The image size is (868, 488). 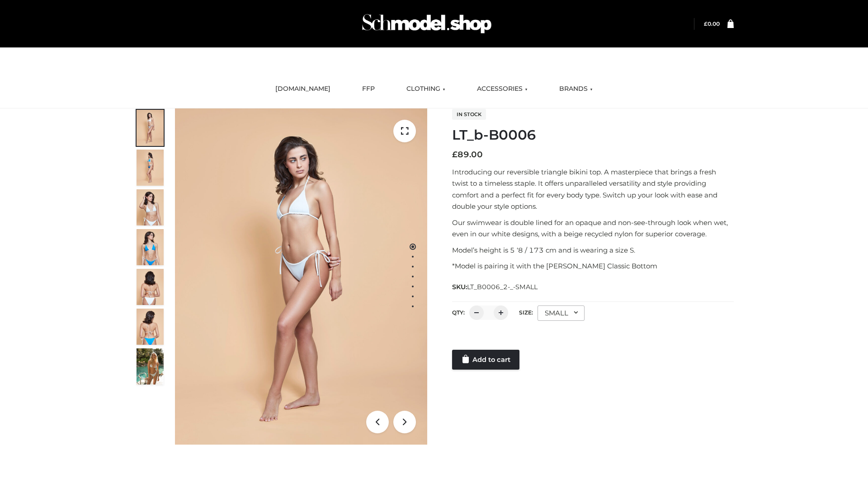 I want to click on a: £0.00, so click(x=712, y=24).